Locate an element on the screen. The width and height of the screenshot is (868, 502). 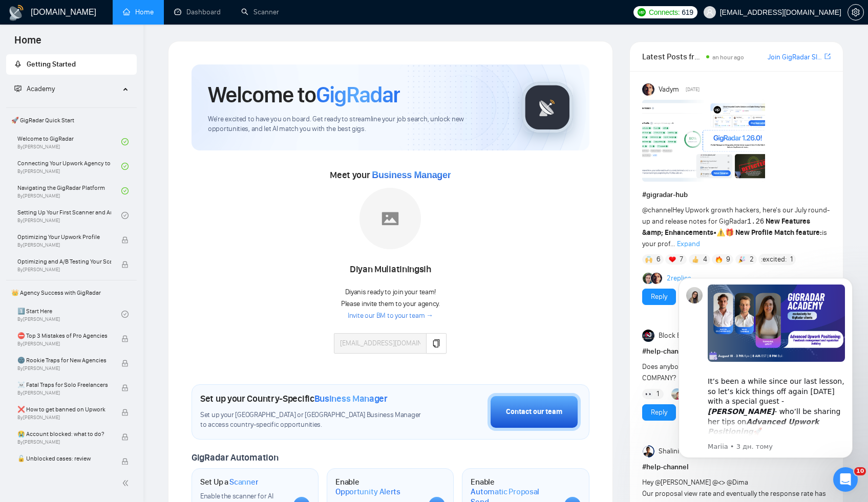
span: Optimizing and A/B Testing Your Scanner for Better Results is located at coordinates (64, 261).